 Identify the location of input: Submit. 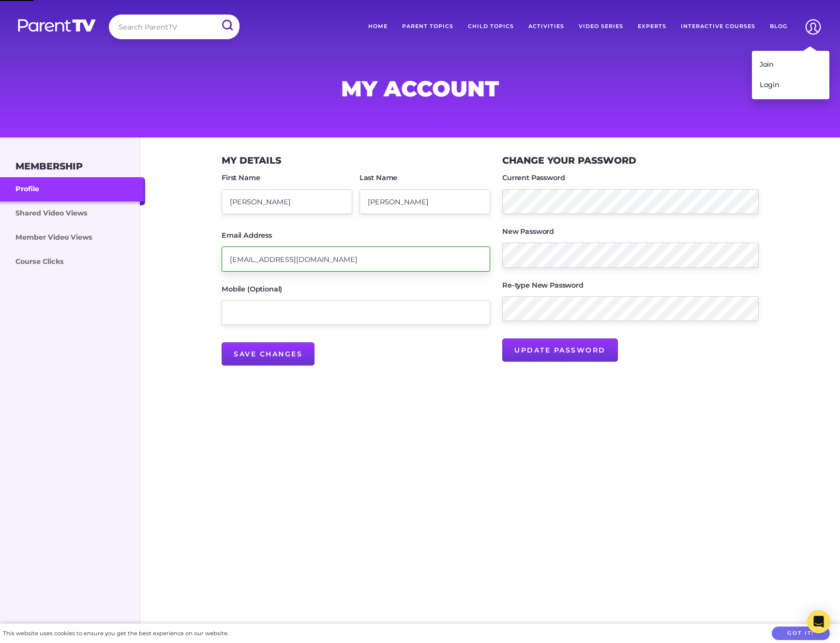
(227, 25).